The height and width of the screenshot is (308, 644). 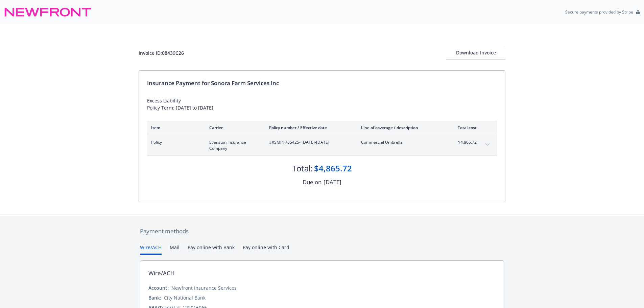 I want to click on div: Total cost, so click(x=464, y=127).